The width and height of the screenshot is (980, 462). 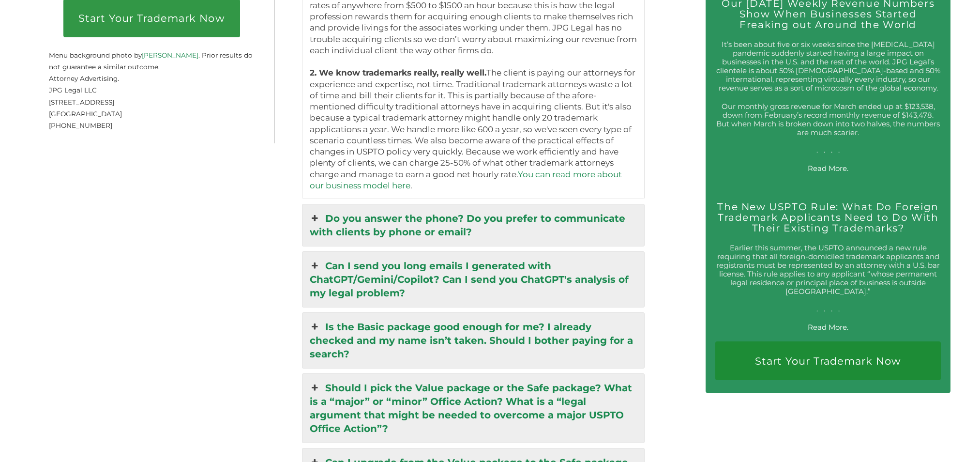 What do you see at coordinates (828, 128) in the screenshot?
I see `p: Our monthly gross revenue for March ended up at $123,538, down from February’s record monthly rev...` at bounding box center [828, 128].